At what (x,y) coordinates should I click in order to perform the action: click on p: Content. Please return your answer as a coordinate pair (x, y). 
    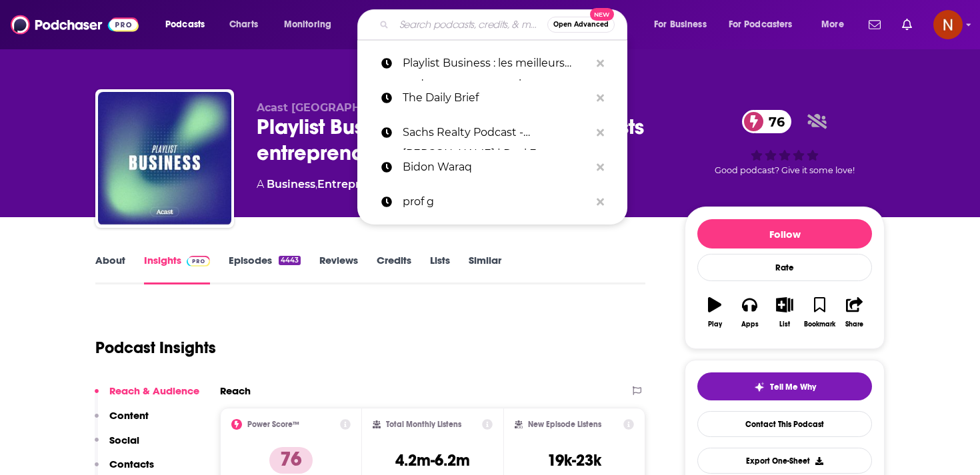
    Looking at the image, I should click on (128, 415).